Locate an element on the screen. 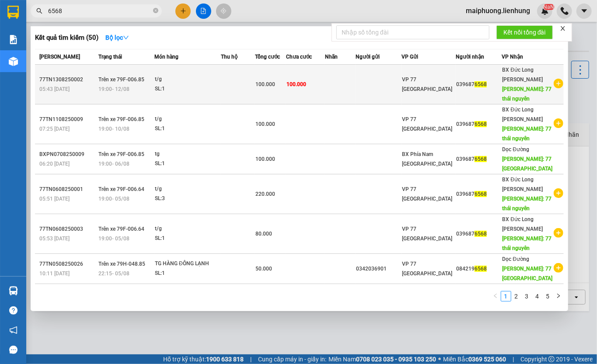 This screenshot has height=364, width=597. a: 1 is located at coordinates (506, 296).